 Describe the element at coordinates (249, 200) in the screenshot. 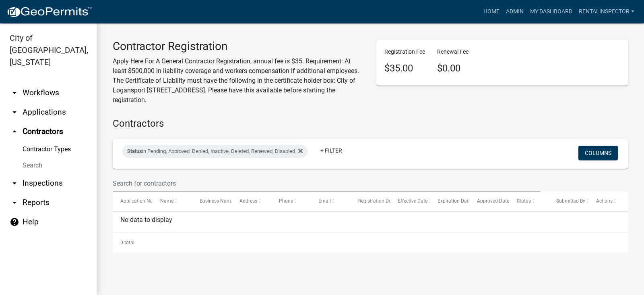

I see `span: Address` at that location.